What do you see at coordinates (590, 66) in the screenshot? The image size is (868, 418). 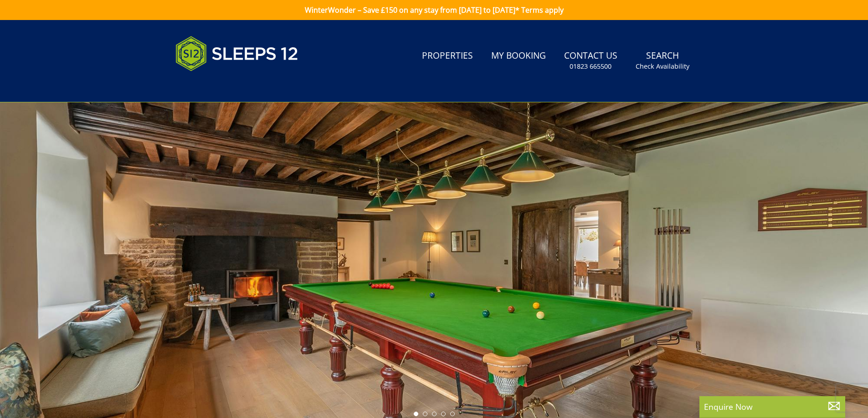 I see `small: 01823 665500` at bounding box center [590, 66].